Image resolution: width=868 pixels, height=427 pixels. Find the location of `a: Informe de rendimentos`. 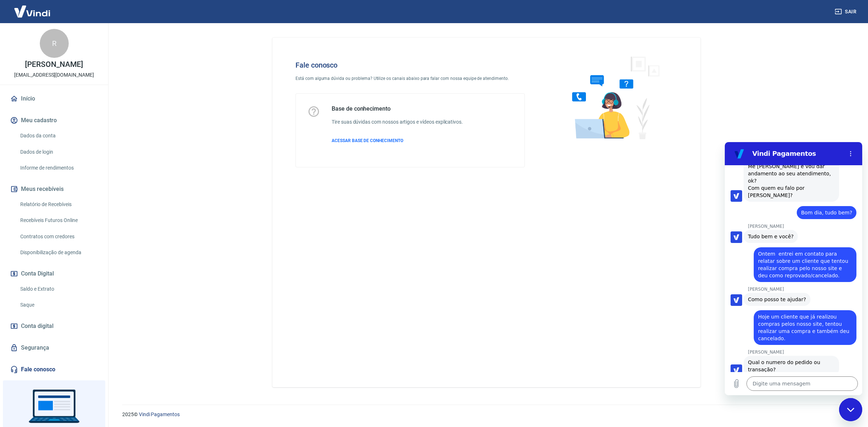

a: Informe de rendimentos is located at coordinates (58, 168).